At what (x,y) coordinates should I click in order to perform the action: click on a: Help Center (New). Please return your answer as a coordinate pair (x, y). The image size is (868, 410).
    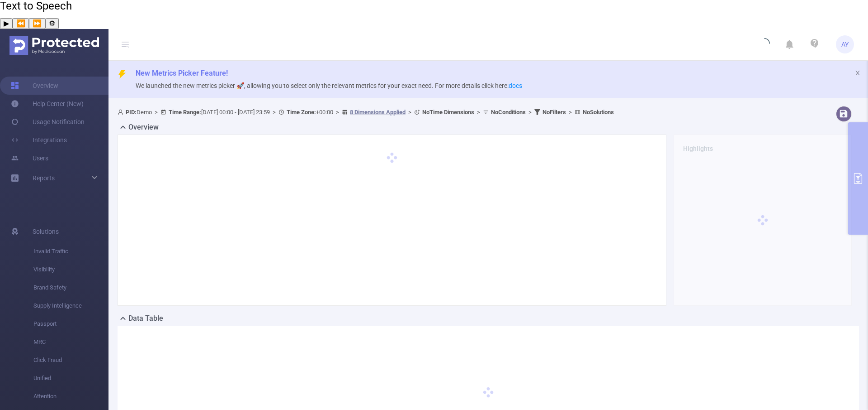
    Looking at the image, I should click on (47, 104).